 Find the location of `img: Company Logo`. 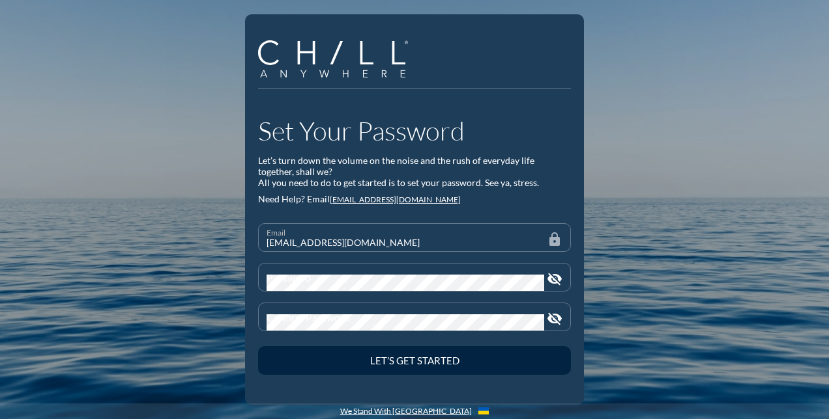

img: Company Logo is located at coordinates (333, 59).